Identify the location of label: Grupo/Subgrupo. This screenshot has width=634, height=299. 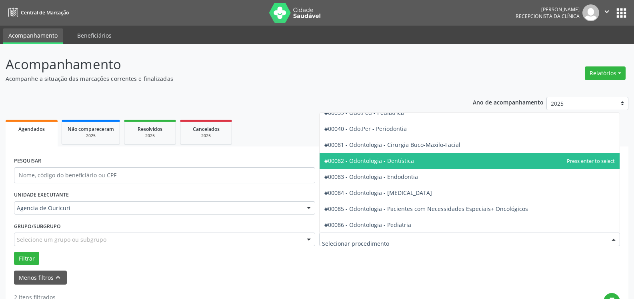
(37, 226).